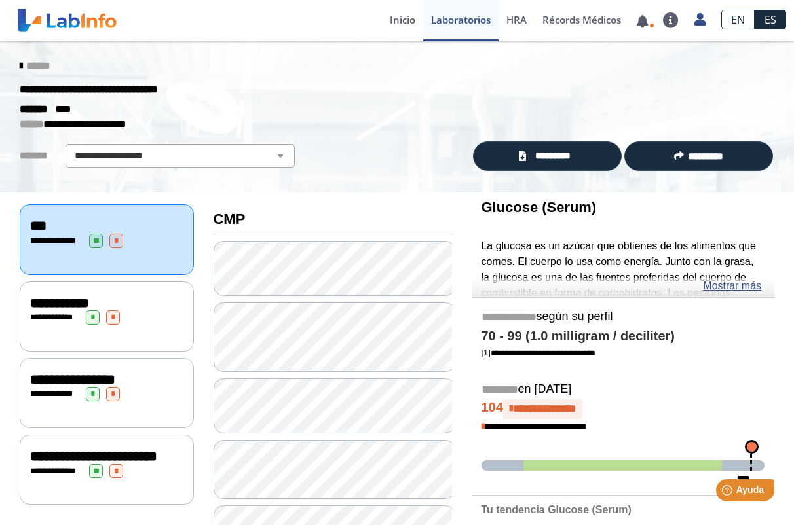 The image size is (794, 525). What do you see at coordinates (737, 20) in the screenshot?
I see `a: EN` at bounding box center [737, 20].